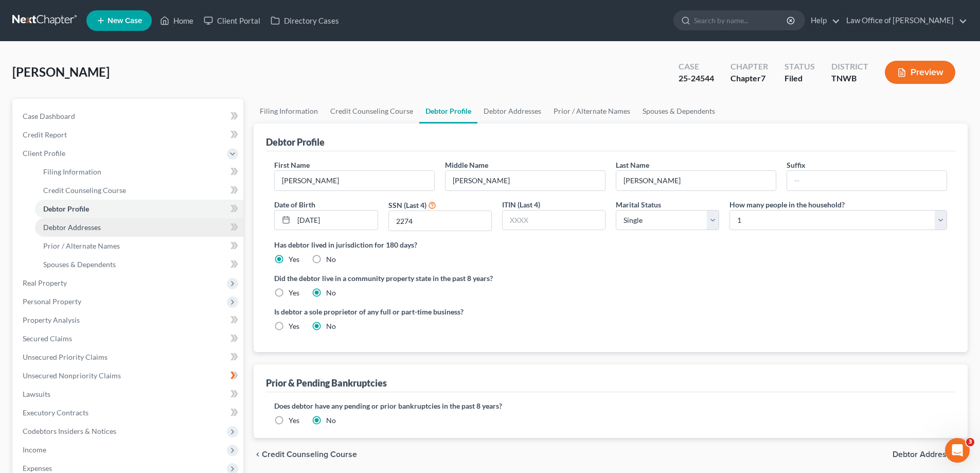 This screenshot has width=980, height=473. I want to click on a: Directory Cases, so click(305, 20).